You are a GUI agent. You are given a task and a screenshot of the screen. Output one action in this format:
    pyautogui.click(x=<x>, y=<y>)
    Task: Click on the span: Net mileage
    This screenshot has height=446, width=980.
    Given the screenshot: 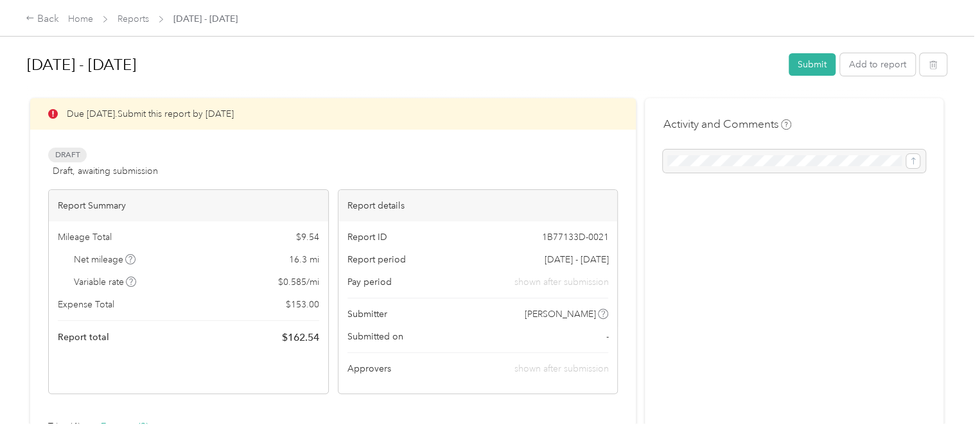 What is the action you would take?
    pyautogui.click(x=104, y=259)
    